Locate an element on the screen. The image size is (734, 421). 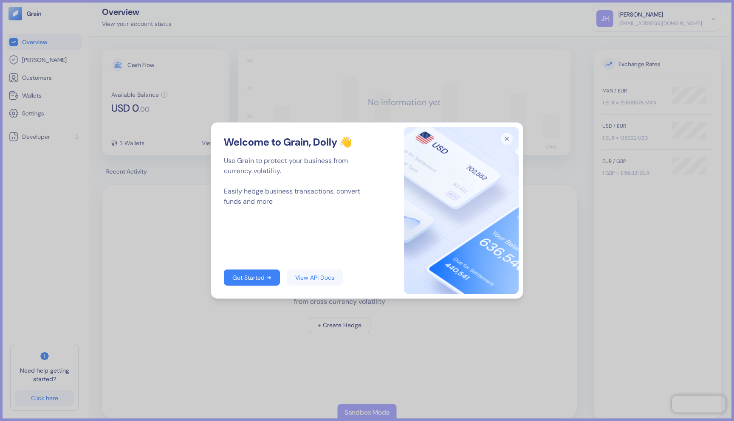
div: Get Started ➔ is located at coordinates (252, 278).